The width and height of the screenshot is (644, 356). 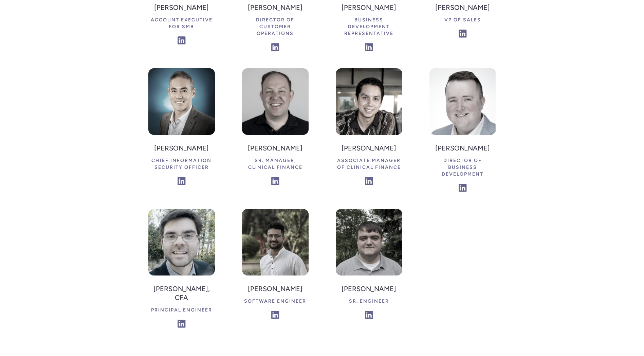 I want to click on div: Principal Engineer, so click(x=182, y=310).